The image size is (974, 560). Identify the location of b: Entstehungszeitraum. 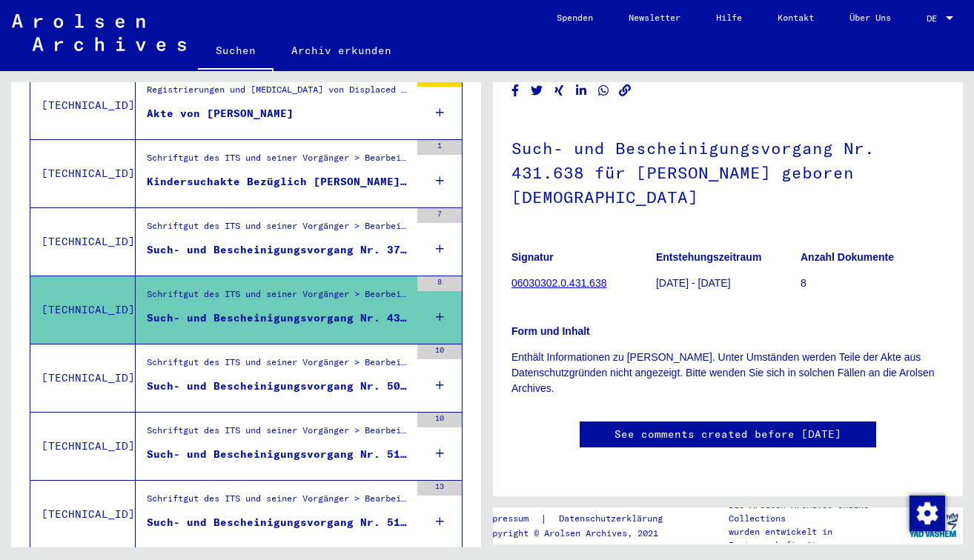
(709, 257).